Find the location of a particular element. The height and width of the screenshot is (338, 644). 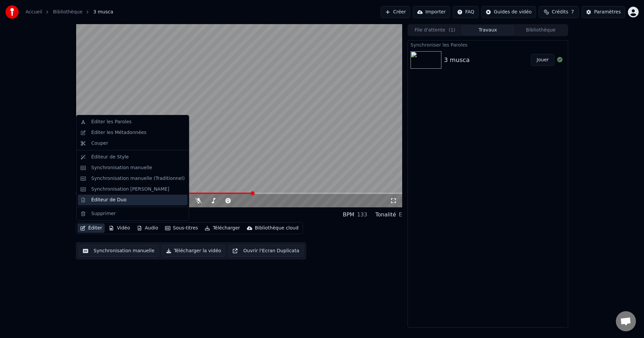

div: Éditer les Métadonnées is located at coordinates (119, 133).